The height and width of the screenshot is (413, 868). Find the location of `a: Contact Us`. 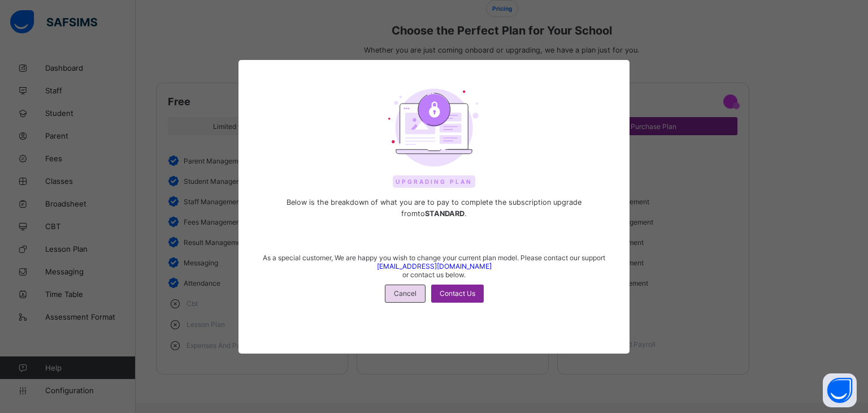

a: Contact Us is located at coordinates (457, 288).